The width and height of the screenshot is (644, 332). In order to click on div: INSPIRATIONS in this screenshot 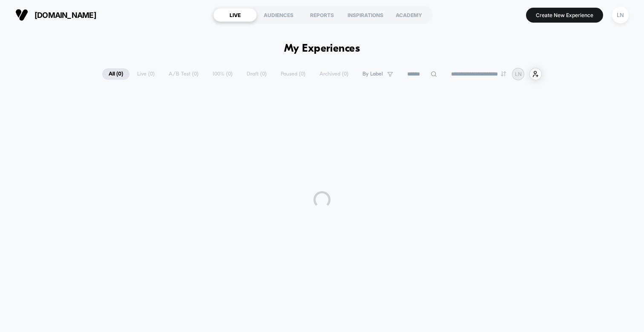, I will do `click(365, 15)`.